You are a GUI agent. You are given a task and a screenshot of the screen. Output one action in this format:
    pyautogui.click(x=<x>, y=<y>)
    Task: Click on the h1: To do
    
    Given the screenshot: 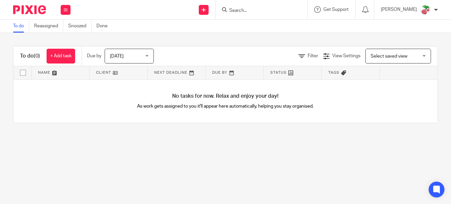 What is the action you would take?
    pyautogui.click(x=30, y=56)
    